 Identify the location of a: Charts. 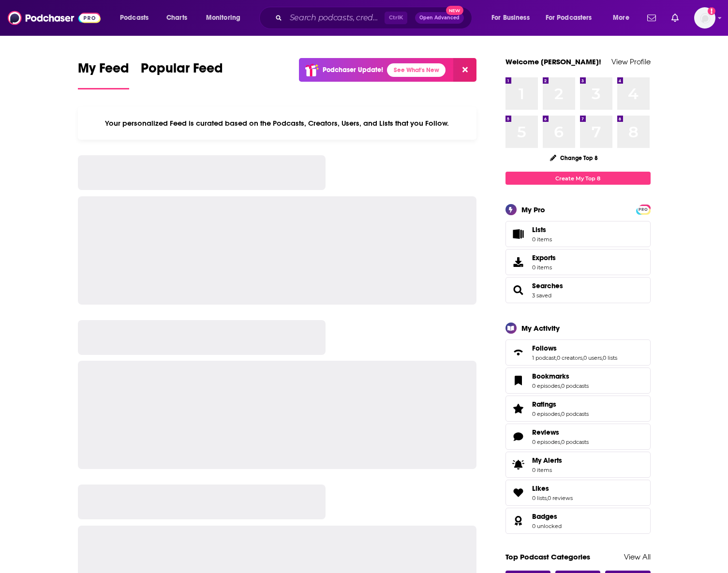
(177, 18).